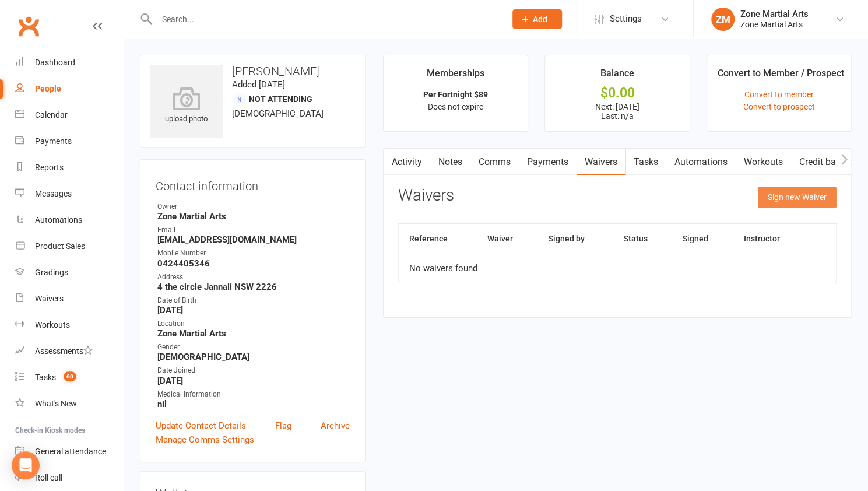  I want to click on div: General attendance, so click(71, 451).